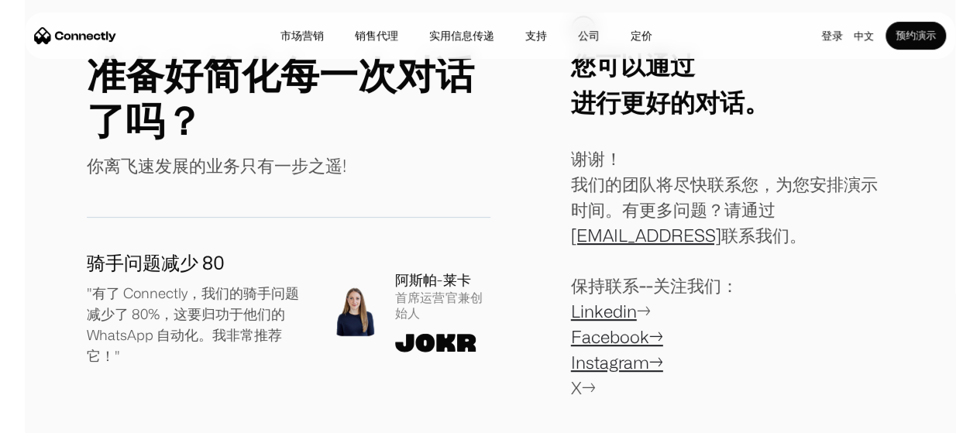 This screenshot has height=433, width=980. What do you see at coordinates (216, 165) in the screenshot?
I see `p: 你离飞速发展的业务只有一步之遥!` at bounding box center [216, 165].